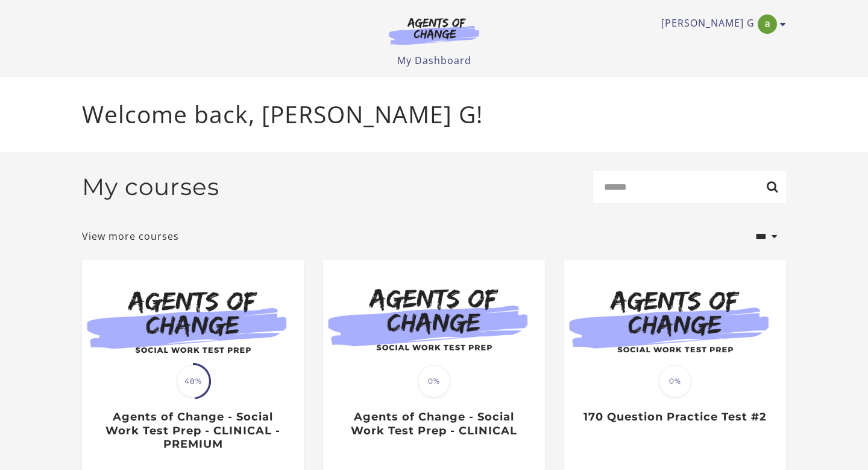  What do you see at coordinates (434, 60) in the screenshot?
I see `a: My Dashboard` at bounding box center [434, 60].